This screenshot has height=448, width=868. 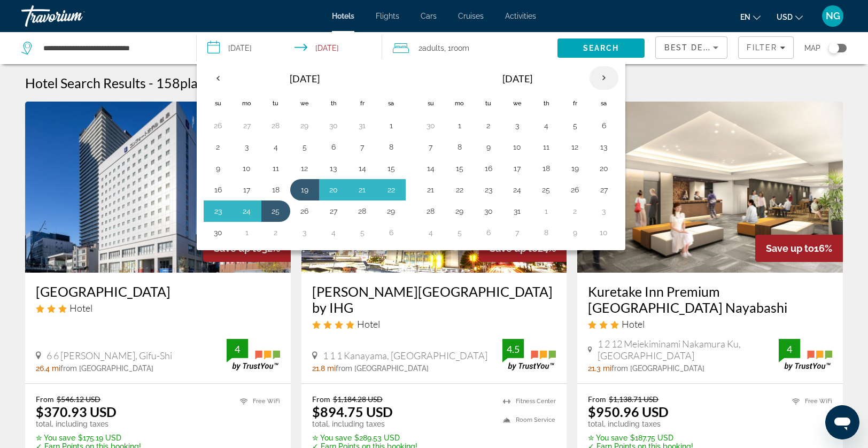 I want to click on button: Select check in and out date, so click(x=290, y=48).